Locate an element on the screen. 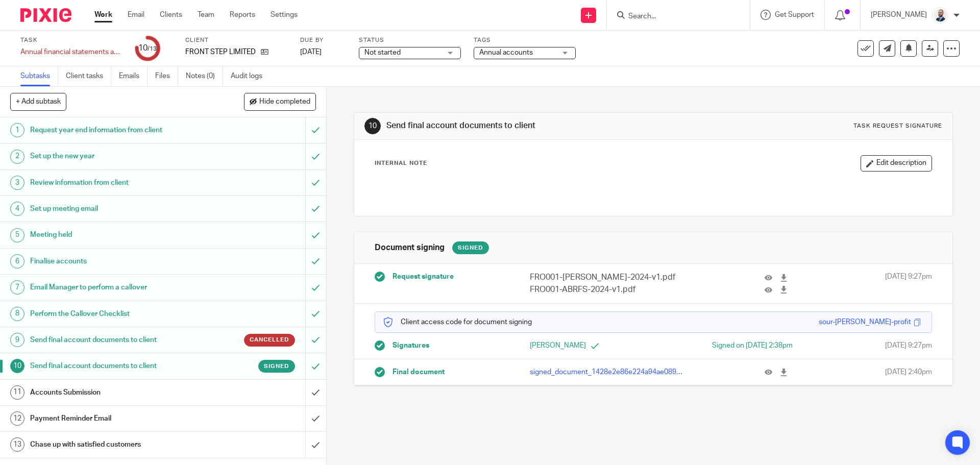  p: signed_document_1428e2e86e224a94ae089eafc5a0d85e.pdf is located at coordinates (607, 372).